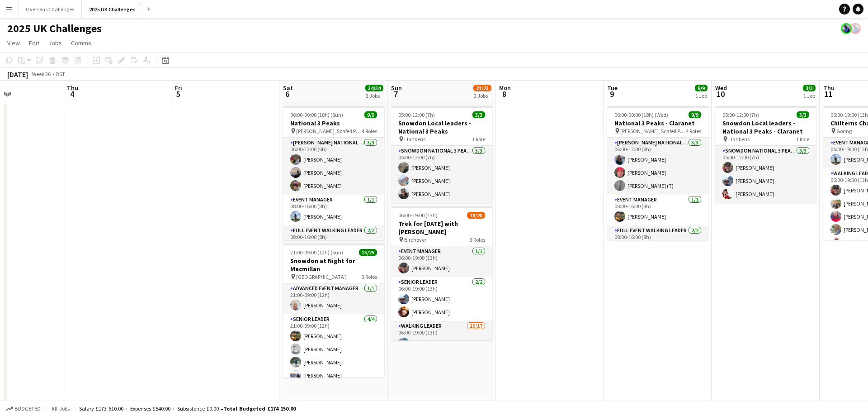 This screenshot has height=416, width=868. I want to click on span: 8, so click(504, 93).